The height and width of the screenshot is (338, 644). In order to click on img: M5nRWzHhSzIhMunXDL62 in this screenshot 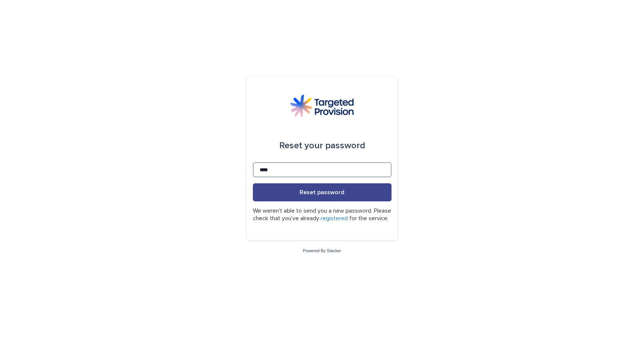, I will do `click(322, 106)`.